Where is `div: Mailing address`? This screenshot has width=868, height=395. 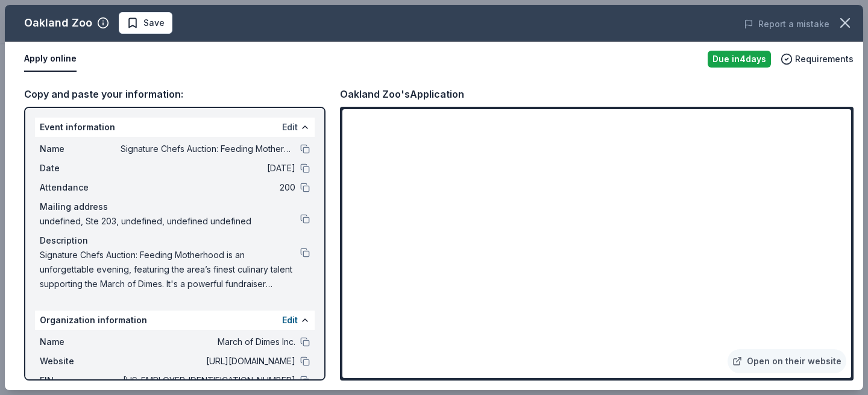 div: Mailing address is located at coordinates (174, 207).